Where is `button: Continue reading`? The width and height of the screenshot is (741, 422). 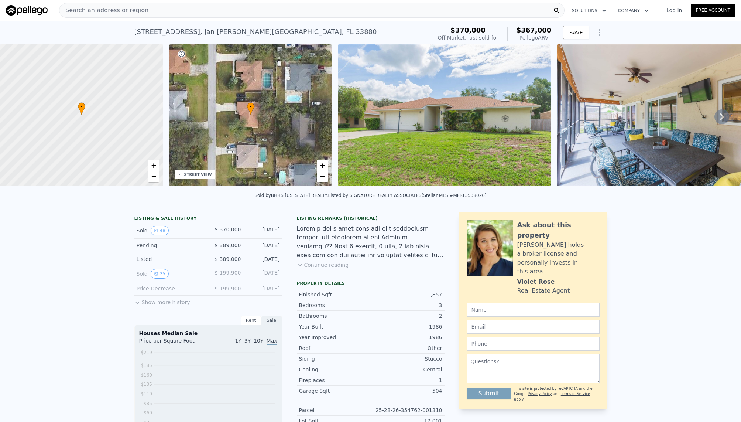
button: Continue reading is located at coordinates (323, 265).